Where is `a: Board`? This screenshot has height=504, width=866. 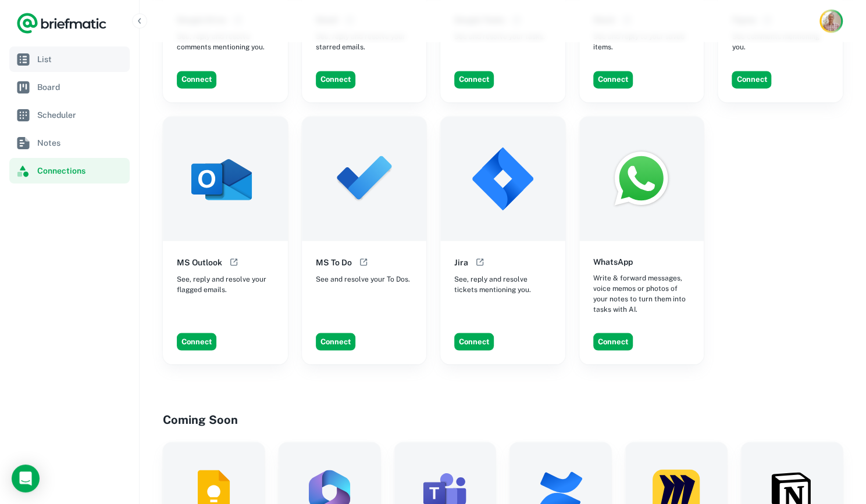 a: Board is located at coordinates (69, 87).